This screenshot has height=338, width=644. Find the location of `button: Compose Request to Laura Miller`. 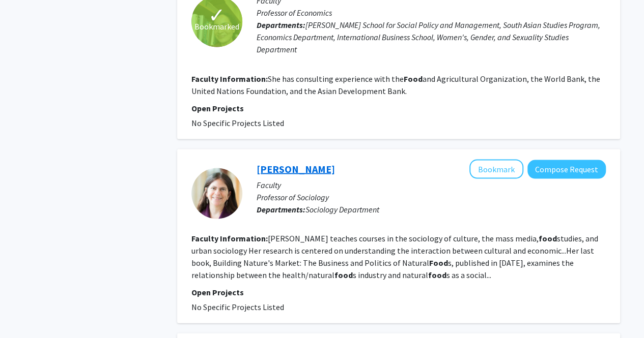

button: Compose Request to Laura Miller is located at coordinates (567, 169).